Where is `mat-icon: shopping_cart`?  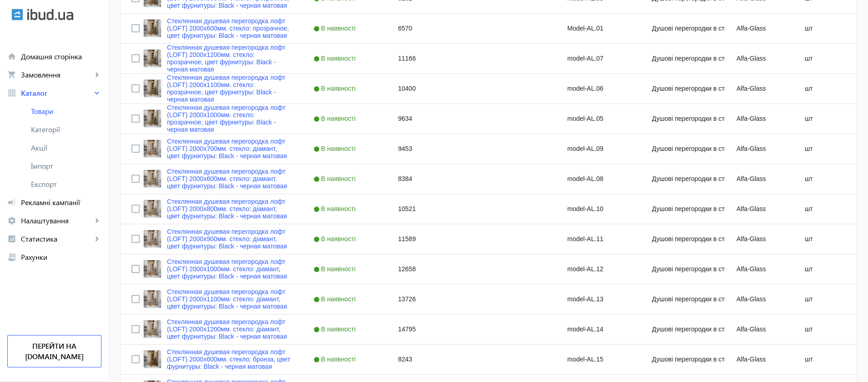
mat-icon: shopping_cart is located at coordinates (12, 75).